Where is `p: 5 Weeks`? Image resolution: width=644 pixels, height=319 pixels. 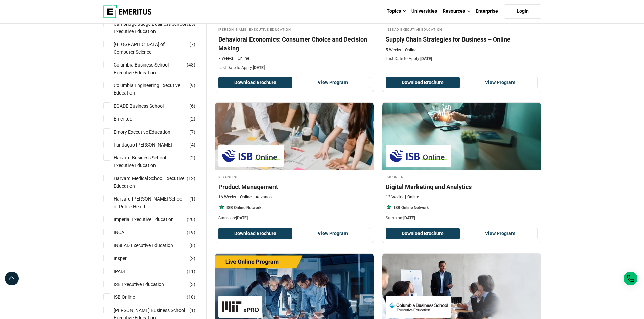
p: 5 Weeks is located at coordinates (393, 50).